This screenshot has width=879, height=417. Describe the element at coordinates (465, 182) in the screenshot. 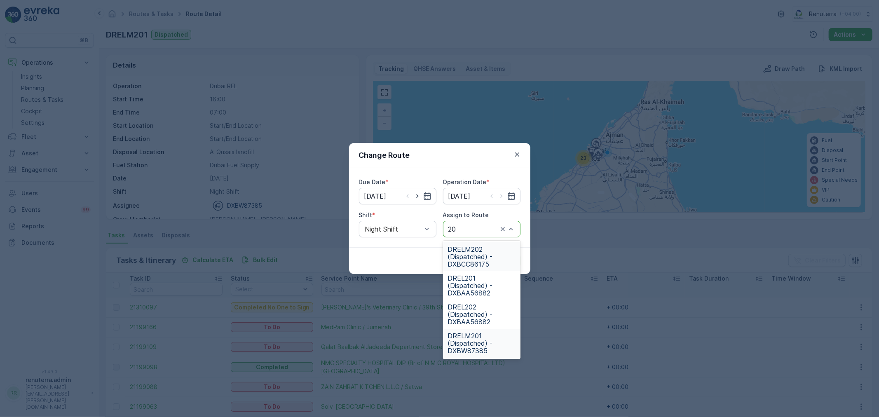

I see `label: Operation Date` at that location.